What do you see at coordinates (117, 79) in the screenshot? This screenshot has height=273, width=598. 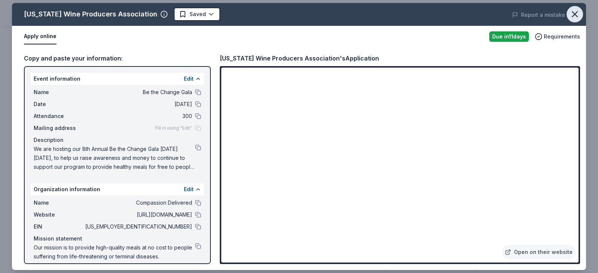 I see `div: Event information` at bounding box center [117, 79].